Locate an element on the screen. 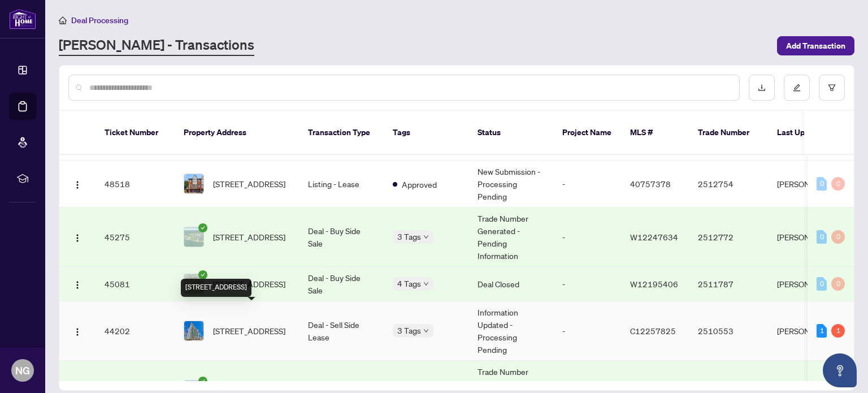 This screenshot has height=393, width=868. span: 40757378 is located at coordinates (651, 184).